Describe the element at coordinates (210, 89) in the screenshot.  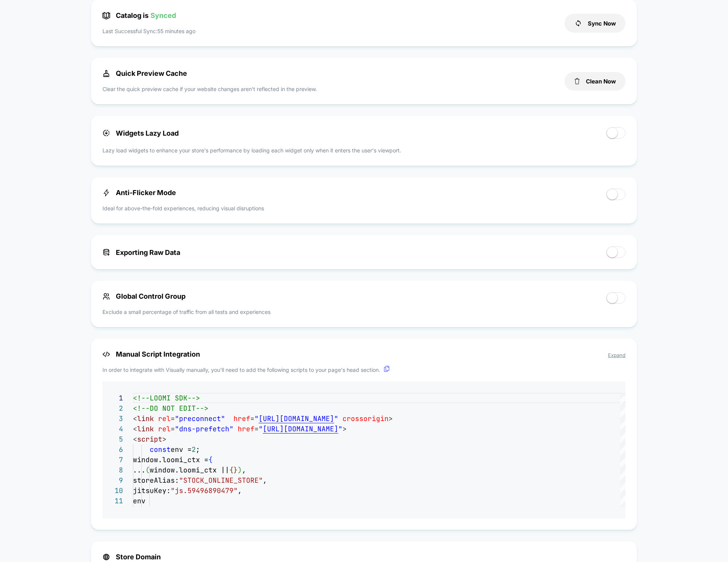
I see `p: Clear the quick preview cache if your website changes aren’t reflected in the preview.` at that location.